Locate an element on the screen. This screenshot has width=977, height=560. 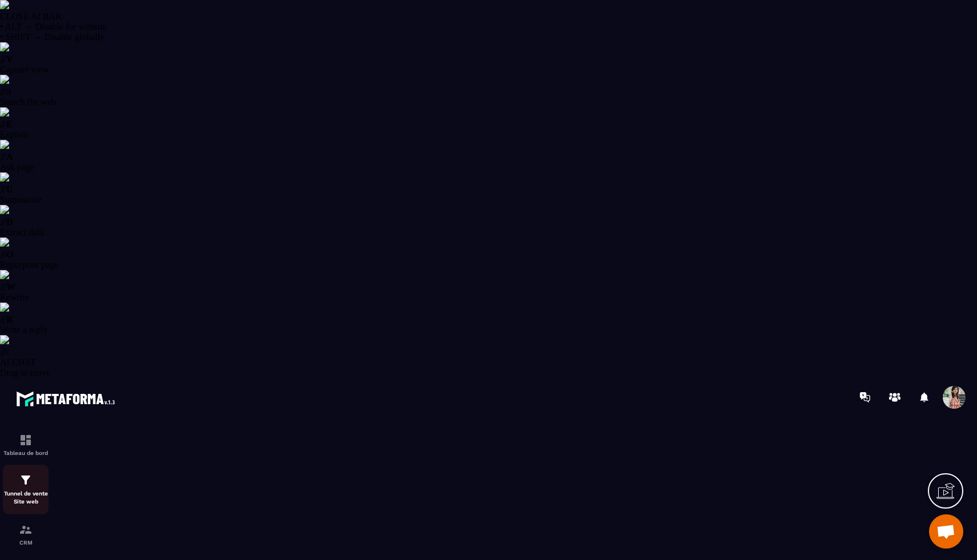
a: formationformationCRM is located at coordinates (26, 534).